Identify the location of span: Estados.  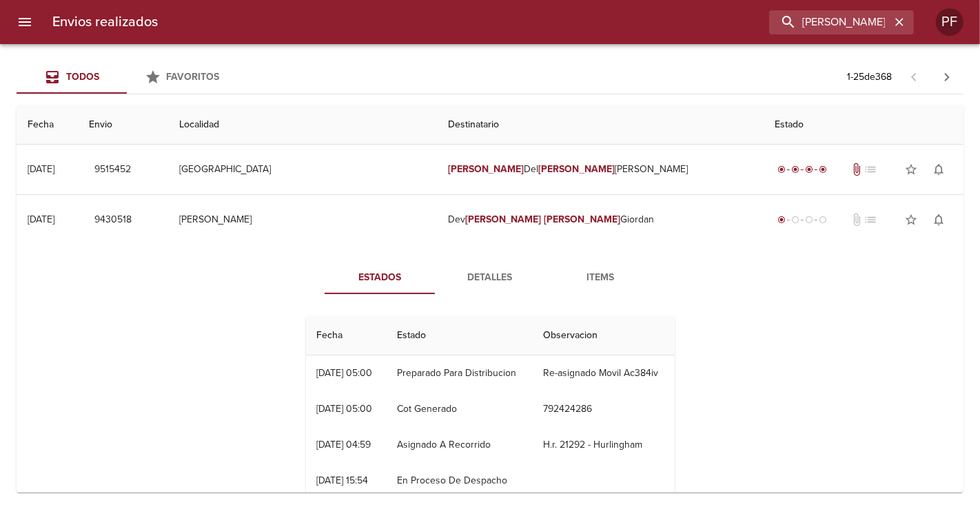
(380, 278).